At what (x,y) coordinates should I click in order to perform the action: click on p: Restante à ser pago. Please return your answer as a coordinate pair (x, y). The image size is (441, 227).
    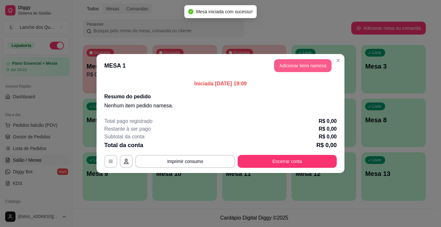
    Looking at the image, I should click on (128, 129).